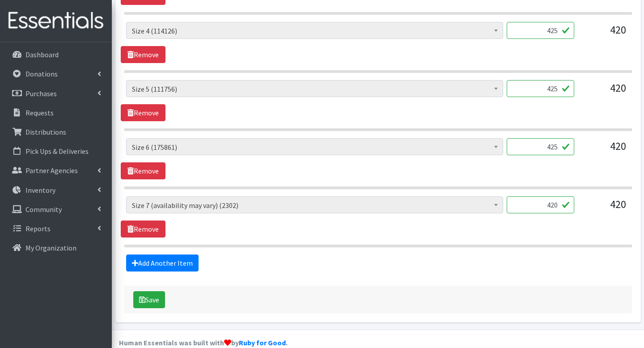 The width and height of the screenshot is (644, 348). Describe the element at coordinates (46, 132) in the screenshot. I see `p: Distributions` at that location.